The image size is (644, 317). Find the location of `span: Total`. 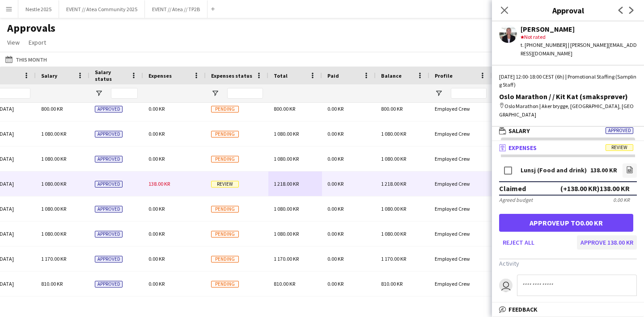

span: Total is located at coordinates (280, 76).